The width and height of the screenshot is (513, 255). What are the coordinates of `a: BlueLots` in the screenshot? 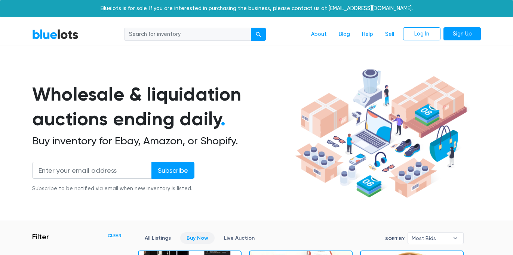 It's located at (55, 34).